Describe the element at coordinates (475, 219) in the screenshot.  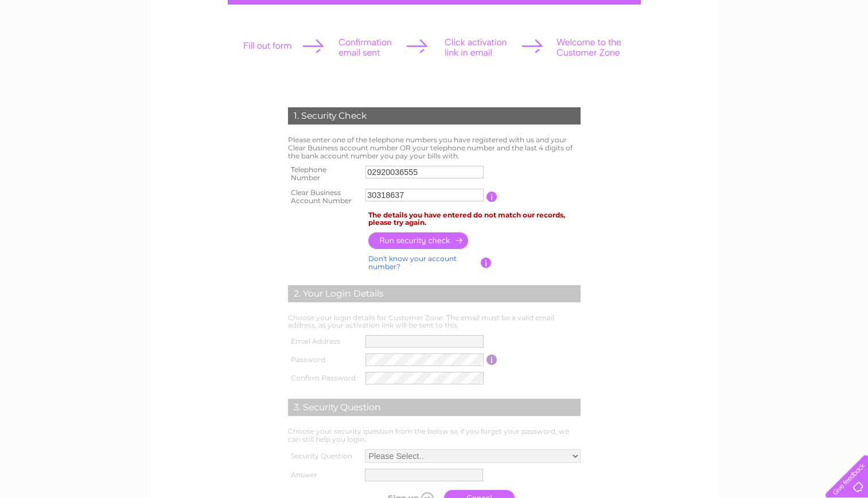
I see `td: The details you have entered do not match our records, please try again.` at that location.